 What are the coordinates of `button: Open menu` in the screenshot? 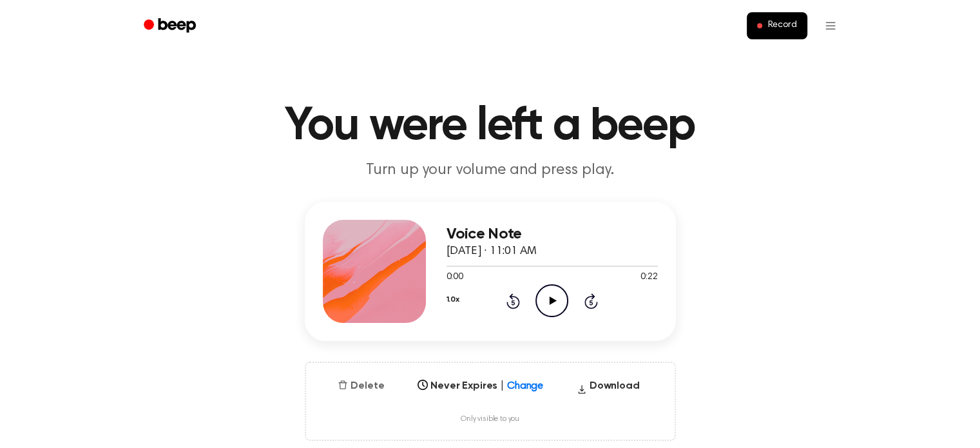 It's located at (831, 26).